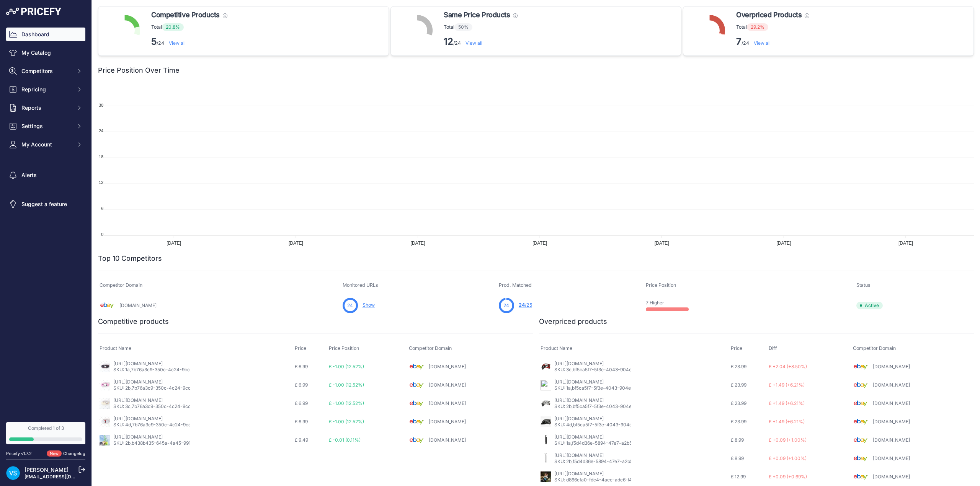 The height and width of the screenshot is (486, 980). What do you see at coordinates (154, 41) in the screenshot?
I see `strong: 5` at bounding box center [154, 41].